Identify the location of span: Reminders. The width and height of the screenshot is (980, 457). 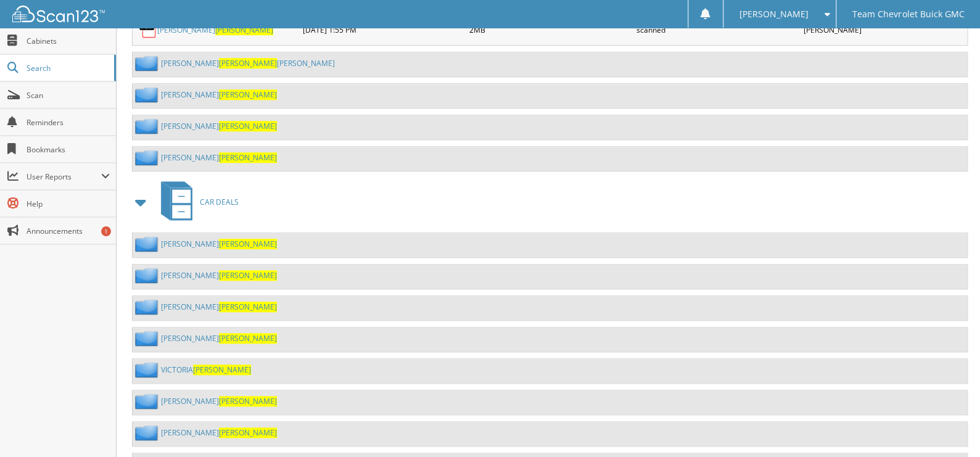
(68, 122).